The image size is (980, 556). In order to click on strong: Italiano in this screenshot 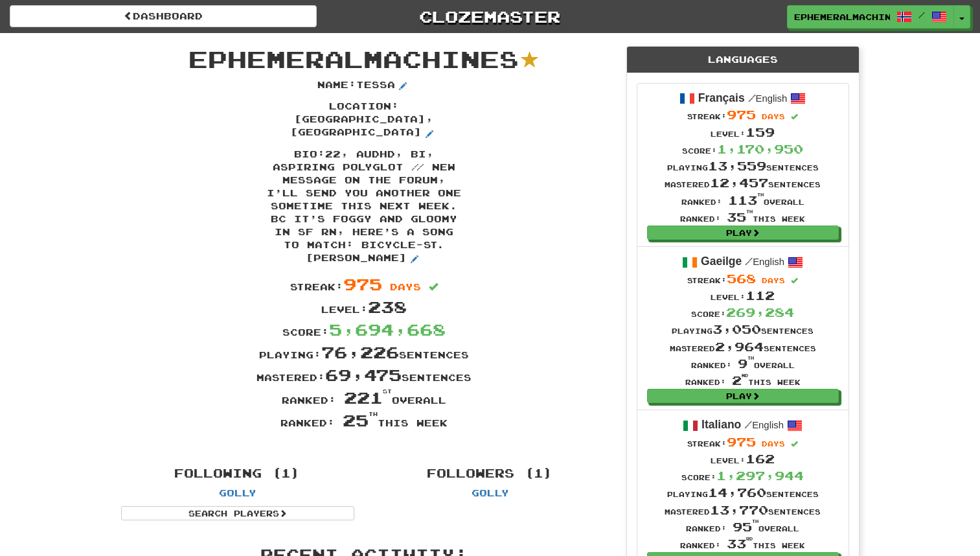, I will do `click(721, 425)`.